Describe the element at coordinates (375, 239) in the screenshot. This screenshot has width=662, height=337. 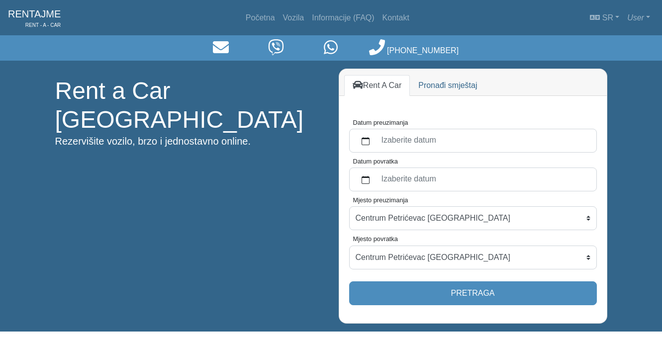
I see `label: Mjesto povratka` at that location.